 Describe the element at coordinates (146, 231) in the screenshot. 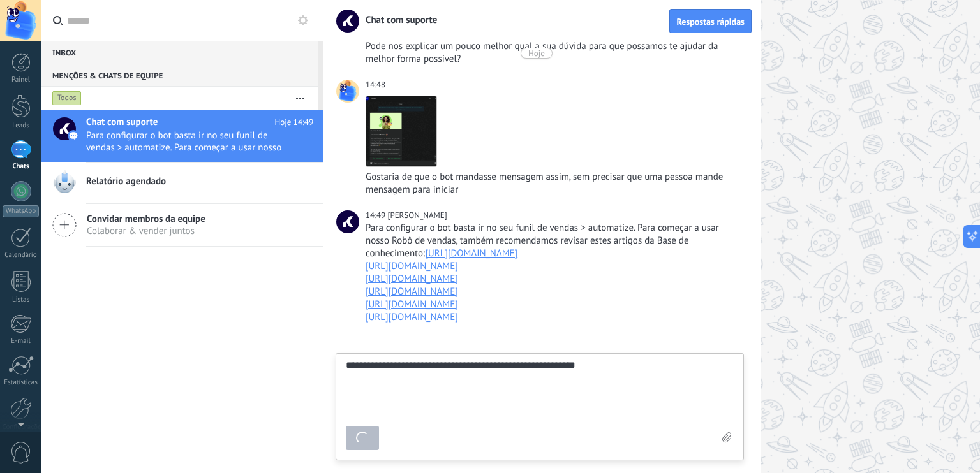

I see `span: Colaborar & vender juntos` at that location.